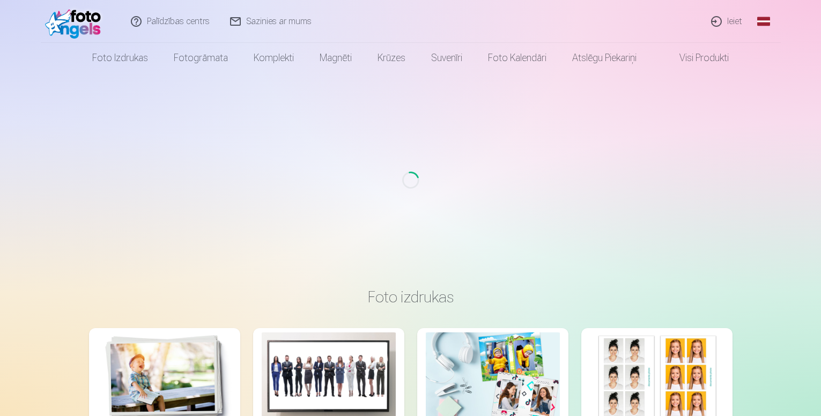 This screenshot has height=416, width=821. I want to click on img: /fa1, so click(76, 21).